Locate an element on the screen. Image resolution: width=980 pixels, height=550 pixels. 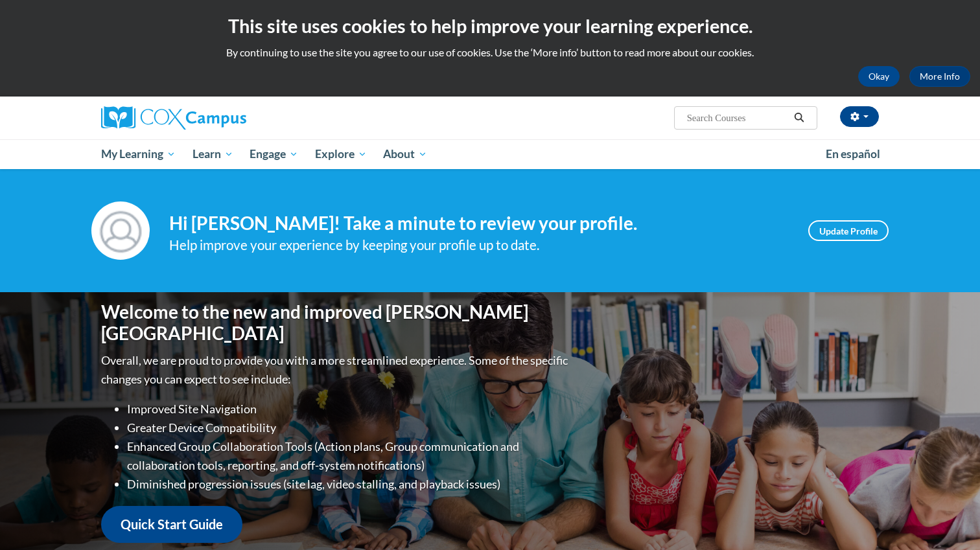
span: En español is located at coordinates (853, 154).